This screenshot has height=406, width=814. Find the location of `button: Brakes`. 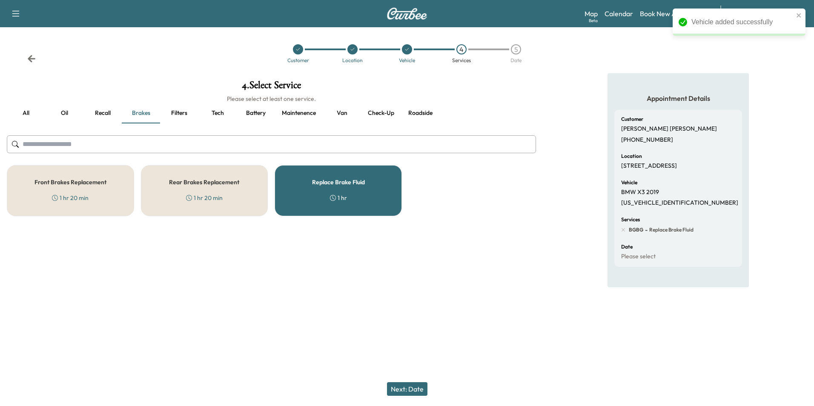

button: Brakes is located at coordinates (141, 113).